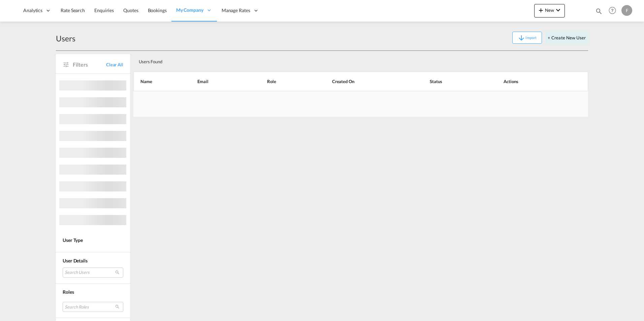 The height and width of the screenshot is (321, 644). What do you see at coordinates (104, 10) in the screenshot?
I see `span: Enquiries` at bounding box center [104, 10].